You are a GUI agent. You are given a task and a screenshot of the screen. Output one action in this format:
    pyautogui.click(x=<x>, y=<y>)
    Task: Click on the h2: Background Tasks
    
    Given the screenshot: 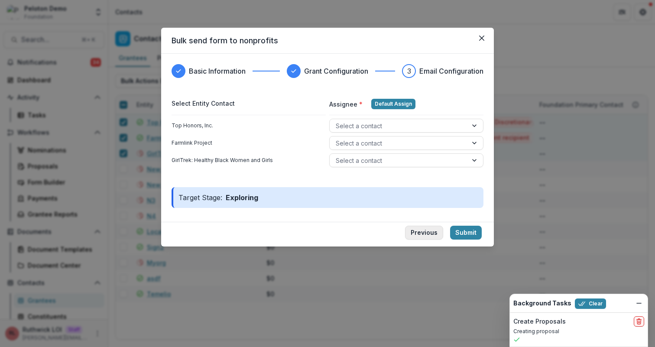 What is the action you would take?
    pyautogui.click(x=542, y=303)
    